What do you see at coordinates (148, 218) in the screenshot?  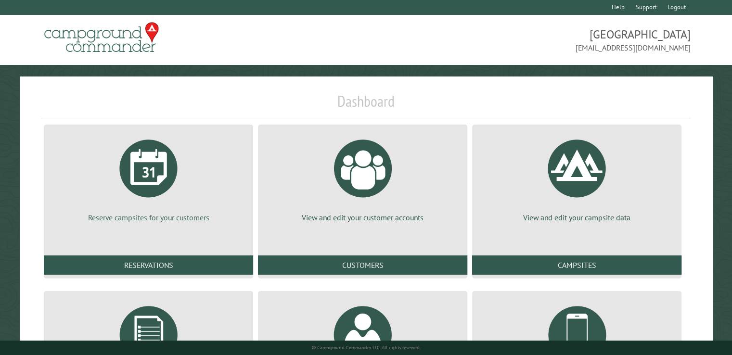 I see `p: Reserve campsites for your customers` at bounding box center [148, 218].